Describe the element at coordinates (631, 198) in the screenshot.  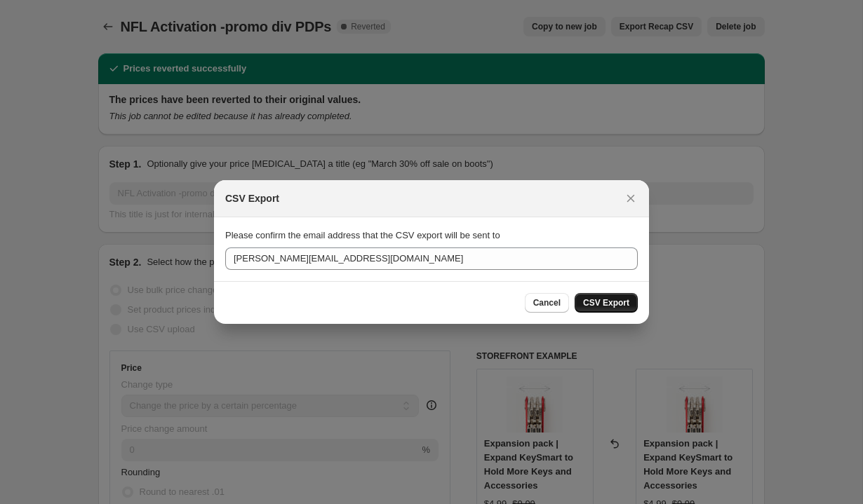
I see `button: Close` at that location.